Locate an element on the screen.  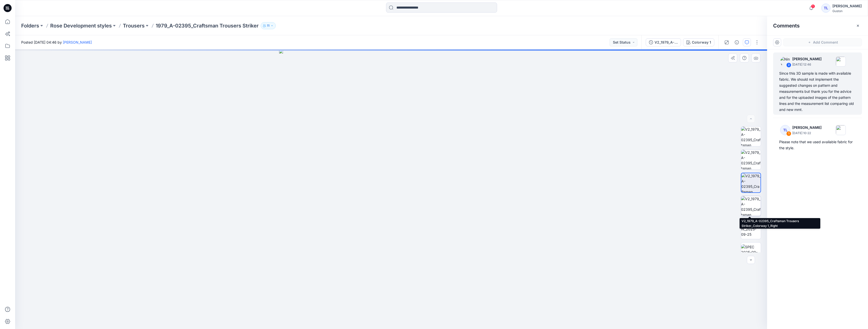
img: Adjustment_2025-09-25 is located at coordinates (751, 229).